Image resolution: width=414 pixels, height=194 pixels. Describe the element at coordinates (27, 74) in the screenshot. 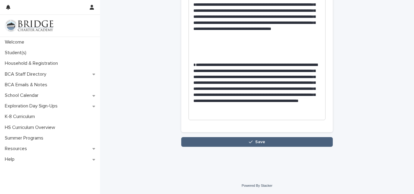

I see `p: BCA Staff Directory` at that location.